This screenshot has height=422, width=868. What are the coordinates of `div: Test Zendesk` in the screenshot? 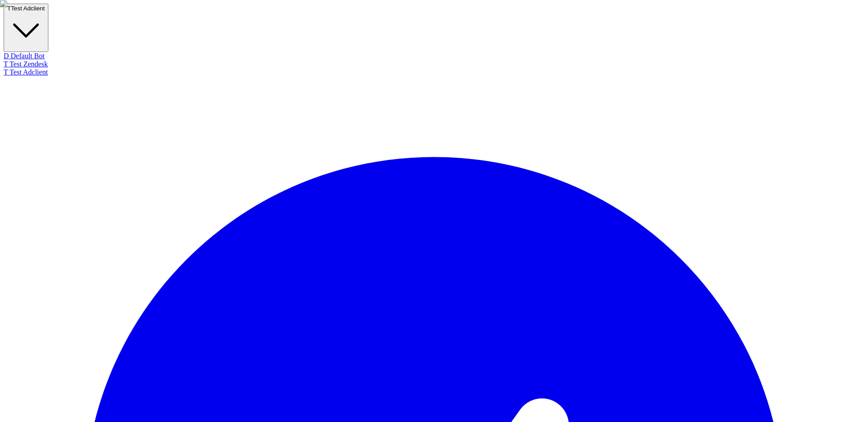 It's located at (434, 64).